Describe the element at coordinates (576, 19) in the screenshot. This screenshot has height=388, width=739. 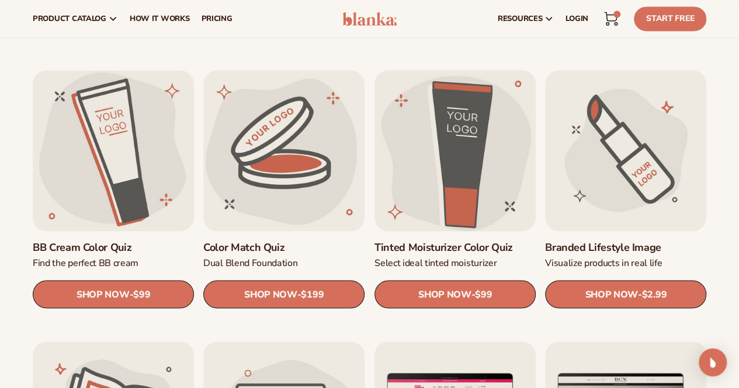
I see `span: LOGIN` at that location.